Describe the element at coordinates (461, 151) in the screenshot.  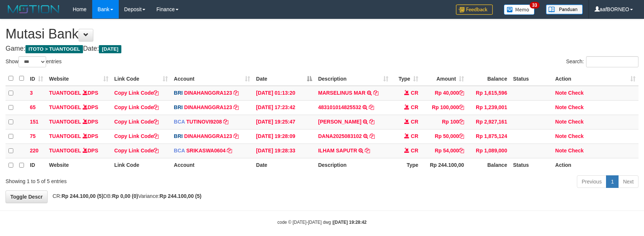
I see `a: Copy Rp 54,000 to clipboard` at that location.